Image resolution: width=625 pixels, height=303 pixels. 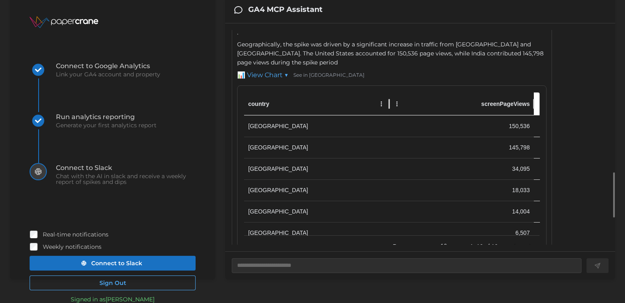 I want to click on div: 150,536, so click(x=461, y=126).